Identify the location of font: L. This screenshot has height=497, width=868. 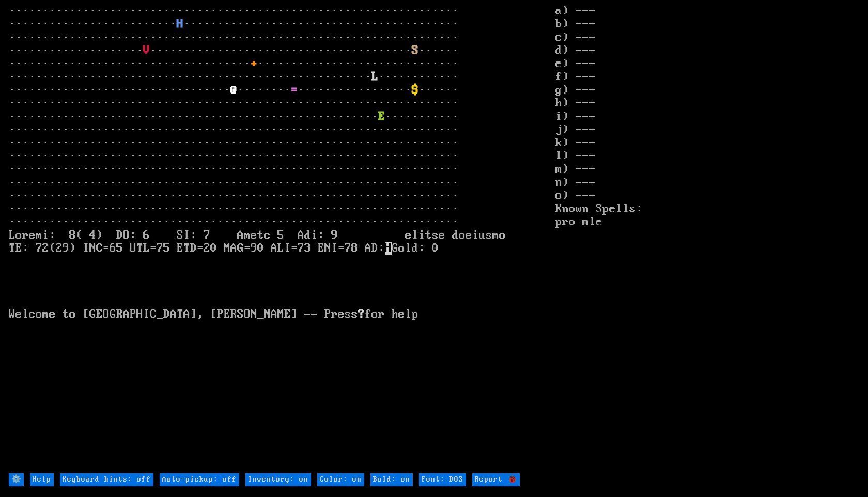
(375, 77).